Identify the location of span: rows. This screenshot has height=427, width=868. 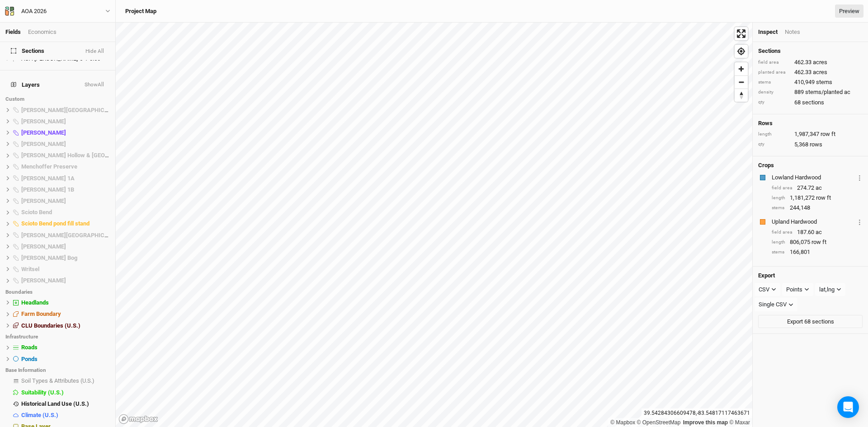
(816, 145).